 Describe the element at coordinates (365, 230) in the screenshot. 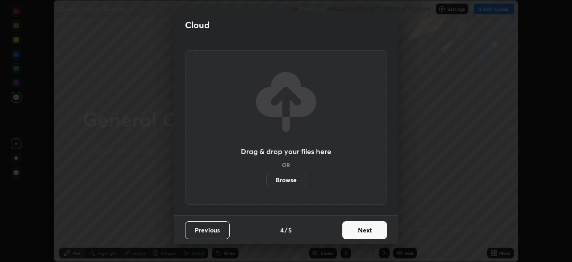

I see `button: Next` at that location.